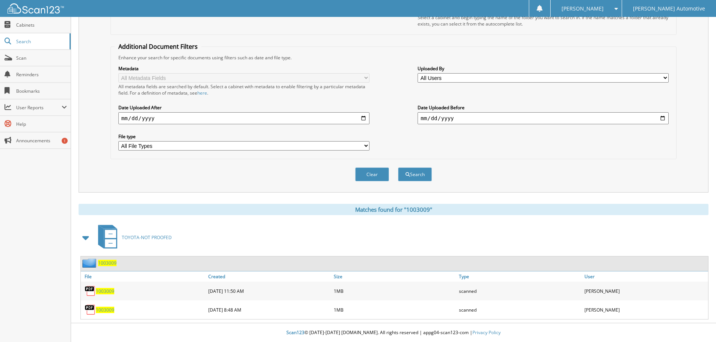 This screenshot has width=716, height=342. Describe the element at coordinates (144, 277) in the screenshot. I see `a: File` at that location.